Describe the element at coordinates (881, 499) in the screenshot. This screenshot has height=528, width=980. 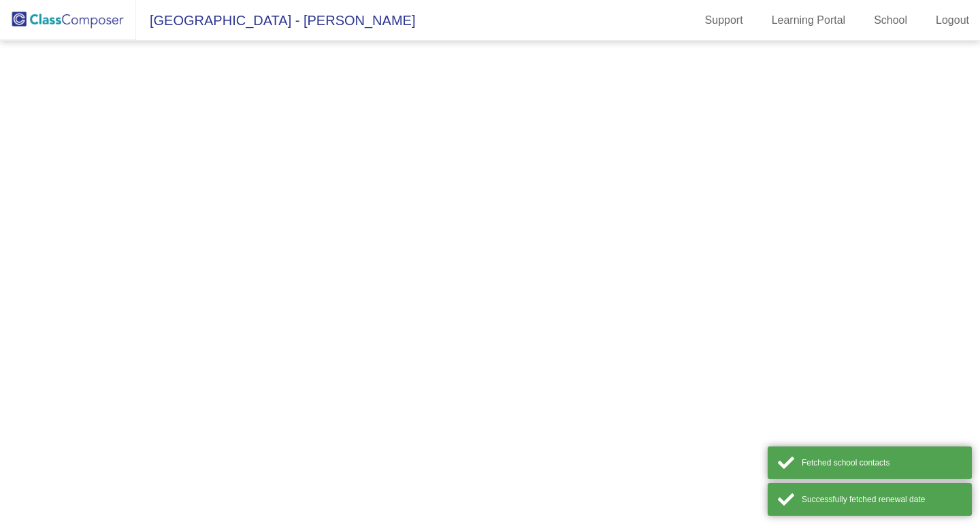
I see `div: Successfully fetched renewal date` at that location.